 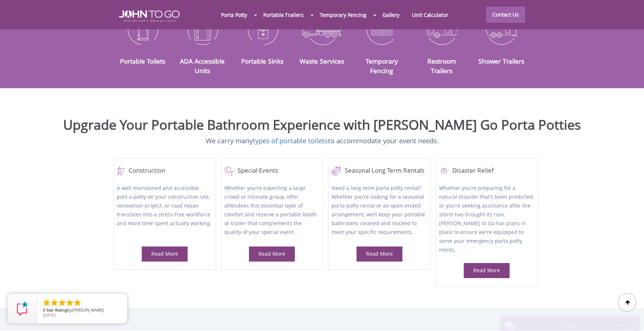 I want to click on div: close, so click(x=137, y=13).